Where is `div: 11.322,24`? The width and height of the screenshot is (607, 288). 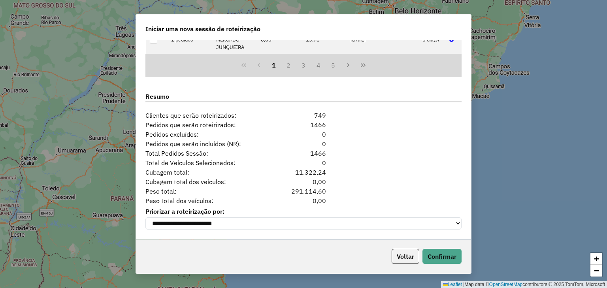 div: 11.322,24 is located at coordinates (303, 172).